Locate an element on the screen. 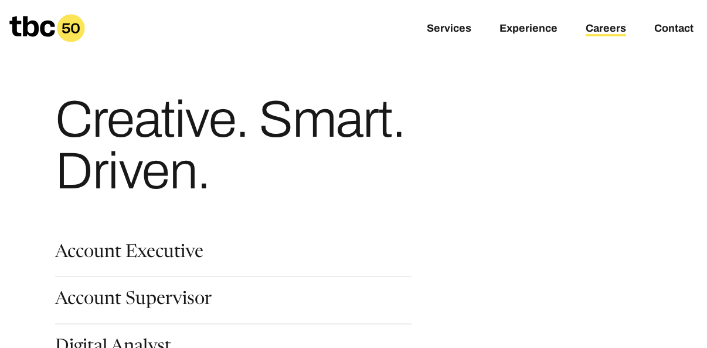 This screenshot has width=707, height=348. a: Homepage is located at coordinates (47, 28).